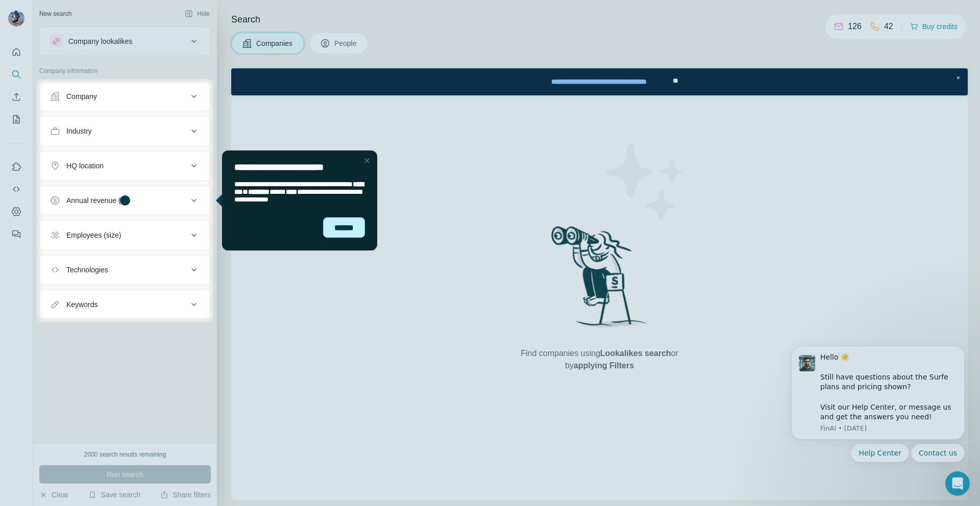  What do you see at coordinates (104, 116) in the screenshot?
I see `button: Quick reply: Help Center` at bounding box center [104, 116].